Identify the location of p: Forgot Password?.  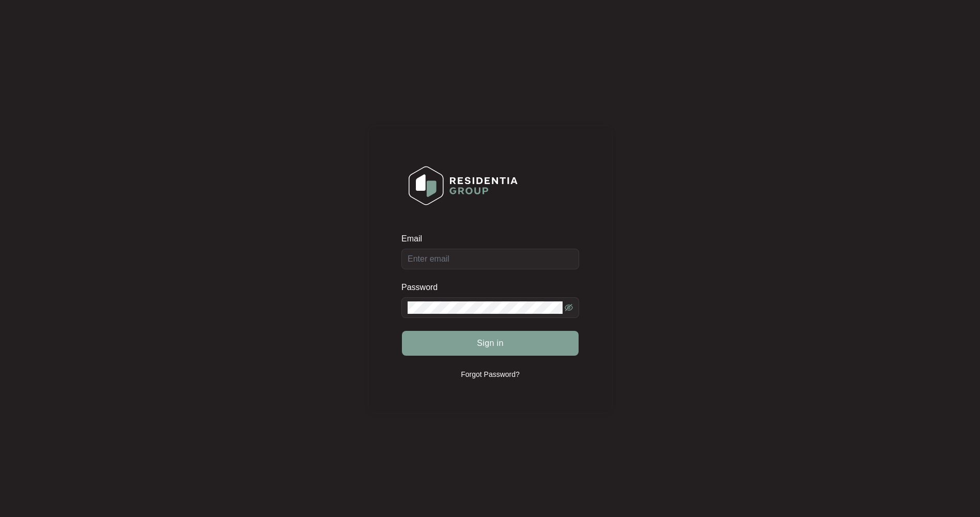
(490, 374).